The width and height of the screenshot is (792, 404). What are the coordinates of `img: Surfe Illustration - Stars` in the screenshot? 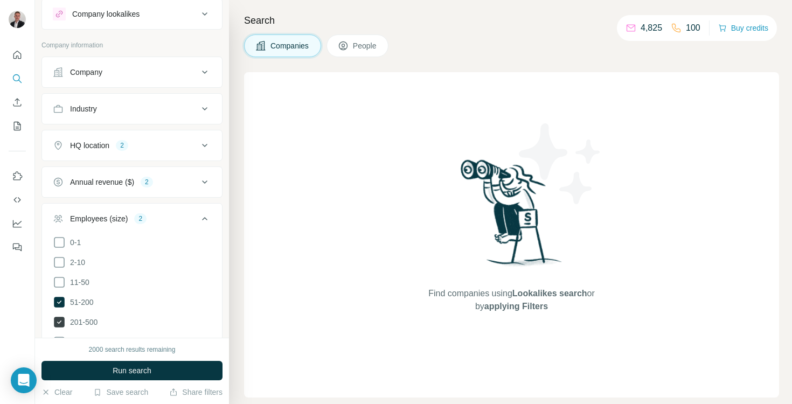 It's located at (560, 164).